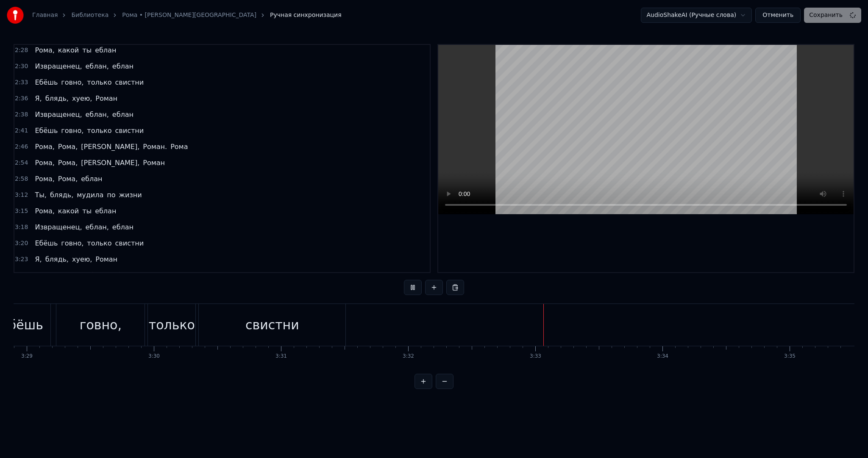 This screenshot has height=458, width=868. Describe the element at coordinates (777, 15) in the screenshot. I see `button: Отменить` at that location.